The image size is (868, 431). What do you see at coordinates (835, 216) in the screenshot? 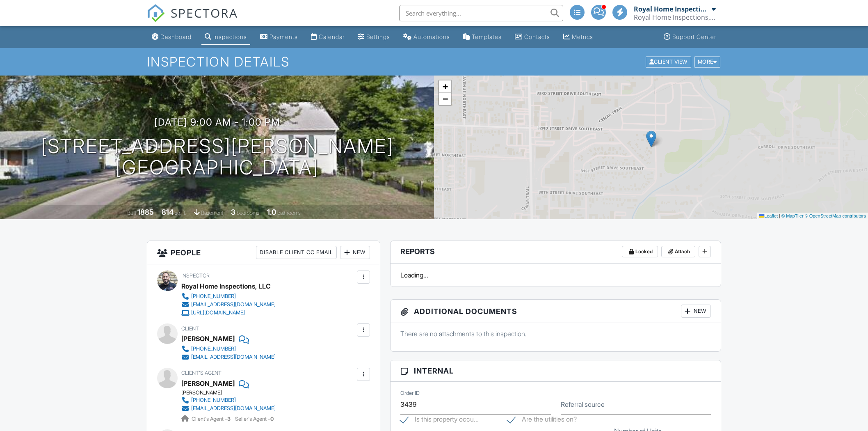
I see `a: © OpenStreetMap contributors` at bounding box center [835, 216].